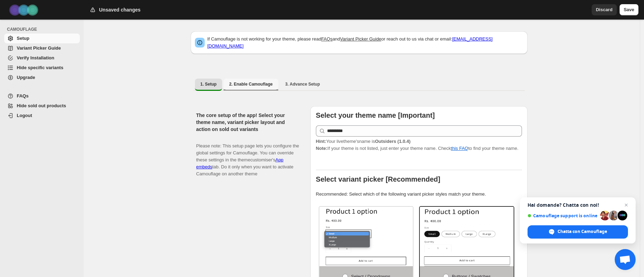 The height and width of the screenshot is (277, 644). What do you see at coordinates (36, 58) in the screenshot?
I see `span: Verify Installation` at bounding box center [36, 58].